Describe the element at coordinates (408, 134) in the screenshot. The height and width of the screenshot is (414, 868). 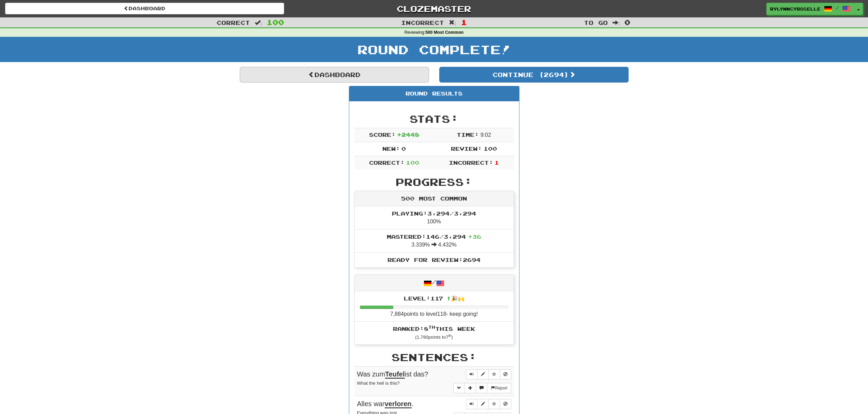
I see `span: + 2448` at that location.